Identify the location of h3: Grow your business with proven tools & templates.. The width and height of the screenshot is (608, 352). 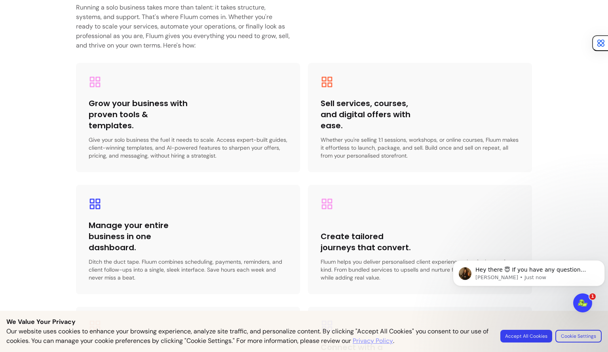
(138, 114).